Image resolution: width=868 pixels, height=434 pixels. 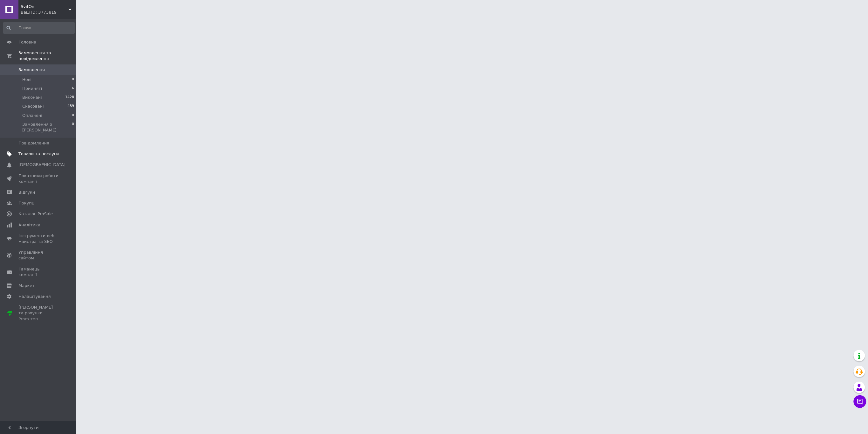 I want to click on span: 489, so click(x=70, y=107).